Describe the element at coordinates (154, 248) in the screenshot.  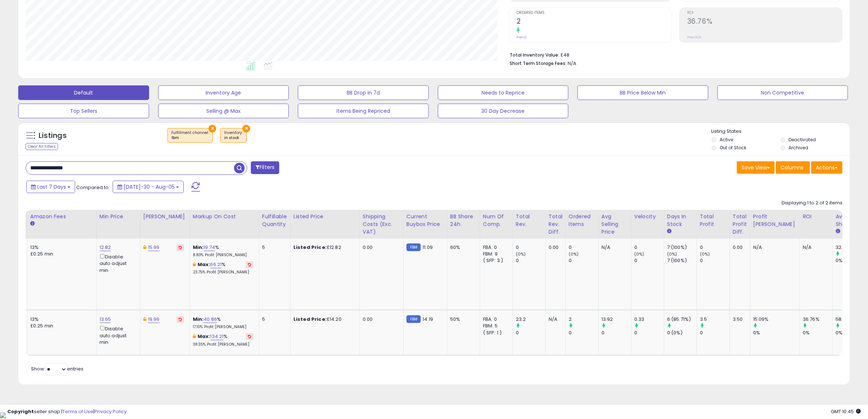
I see `a: 15.99` at that location.